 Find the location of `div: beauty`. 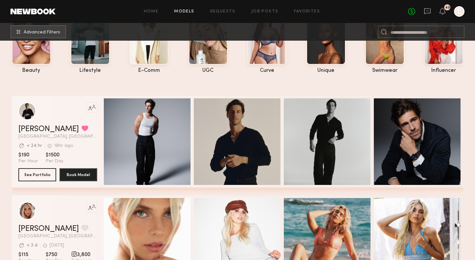

div: beauty is located at coordinates (31, 71).